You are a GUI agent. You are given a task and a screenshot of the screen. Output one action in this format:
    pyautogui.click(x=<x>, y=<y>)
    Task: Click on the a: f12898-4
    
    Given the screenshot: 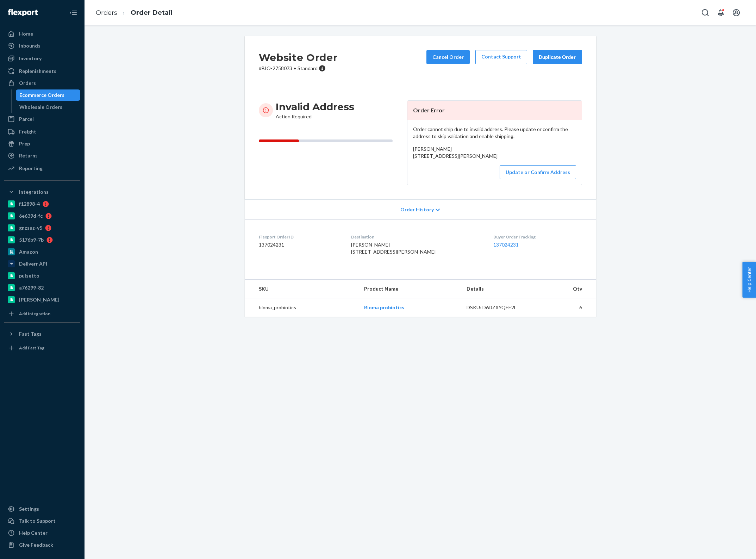 What is the action you would take?
    pyautogui.click(x=42, y=204)
    